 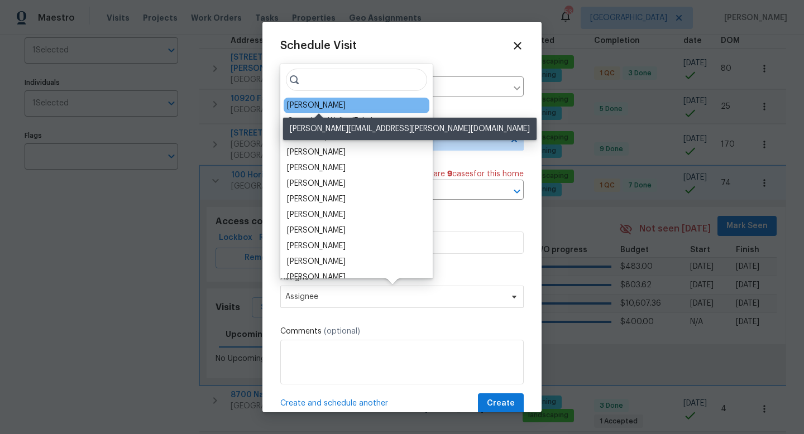 What do you see at coordinates (468, 174) in the screenshot?
I see `span: There are case s for this home` at bounding box center [468, 174].